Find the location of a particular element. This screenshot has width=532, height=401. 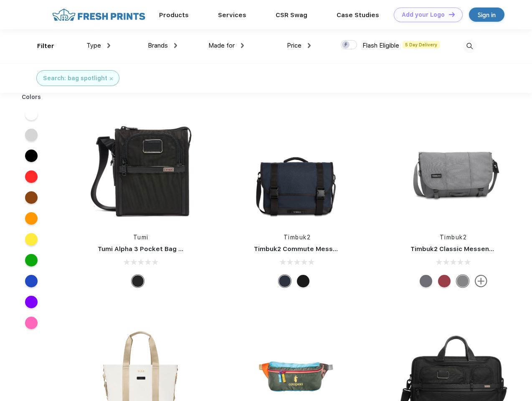

a: Sign in is located at coordinates (487, 15).